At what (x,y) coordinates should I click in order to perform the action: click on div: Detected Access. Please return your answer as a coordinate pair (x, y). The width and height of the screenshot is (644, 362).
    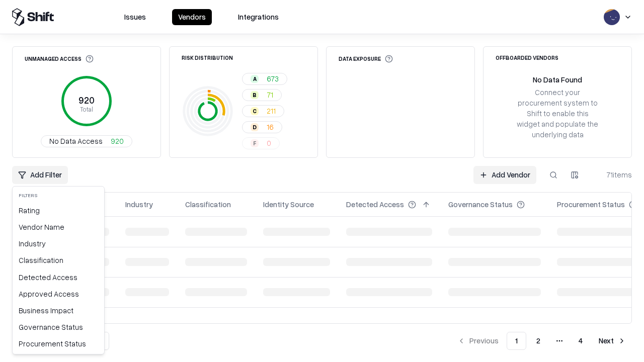
    Looking at the image, I should click on (58, 277).